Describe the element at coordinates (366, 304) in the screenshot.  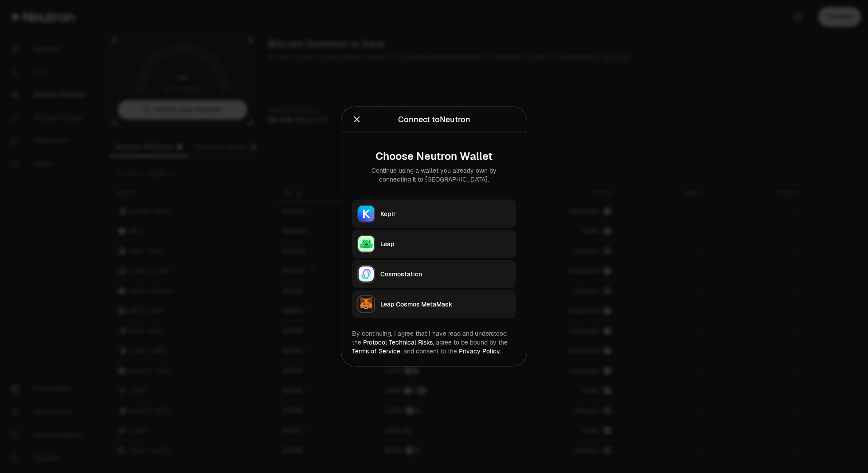
I see `img: Leap Cosmos MetaMask` at that location.